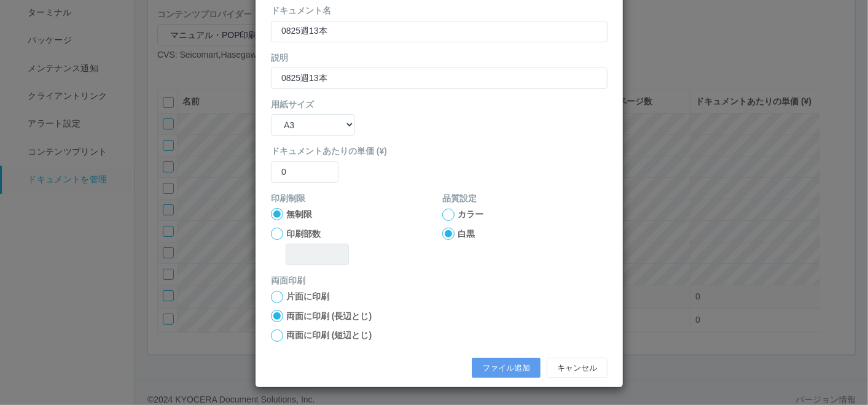 The image size is (868, 405). What do you see at coordinates (308, 296) in the screenshot?
I see `label: 片面に印刷` at bounding box center [308, 296].